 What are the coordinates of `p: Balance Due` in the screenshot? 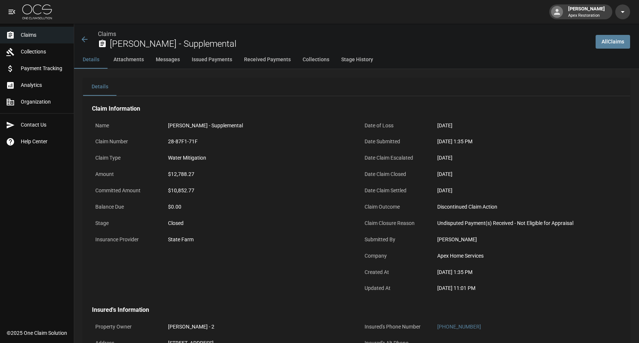 It's located at (125, 207).